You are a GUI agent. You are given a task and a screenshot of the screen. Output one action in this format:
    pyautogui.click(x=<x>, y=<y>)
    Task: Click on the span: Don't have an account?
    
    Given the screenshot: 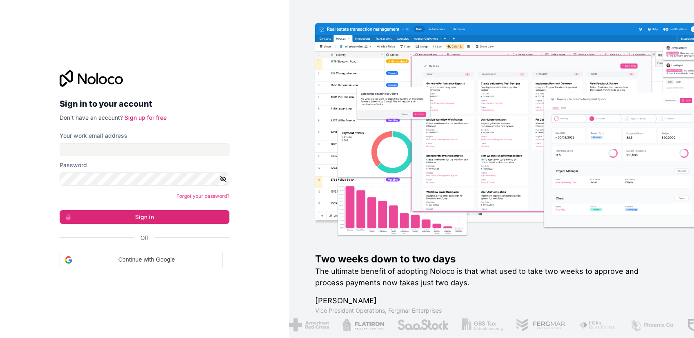 What is the action you would take?
    pyautogui.click(x=91, y=117)
    